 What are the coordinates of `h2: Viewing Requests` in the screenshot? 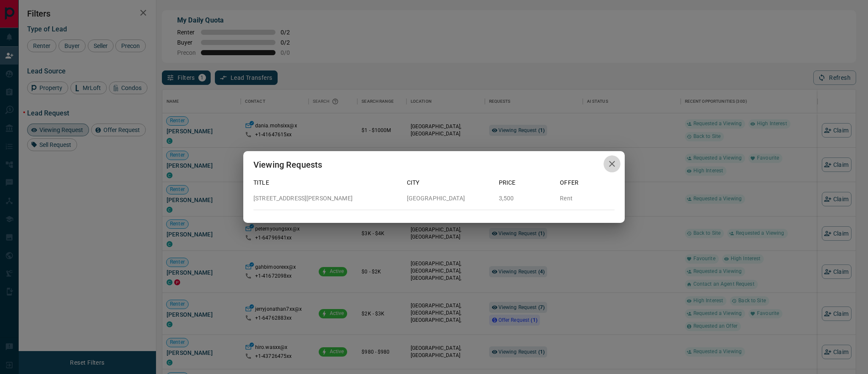 It's located at (288, 165).